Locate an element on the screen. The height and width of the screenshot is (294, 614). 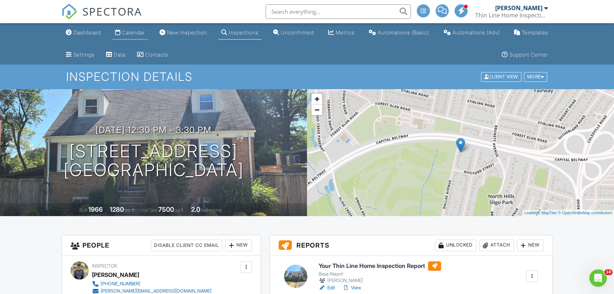
div: Base Report is located at coordinates (379, 274).